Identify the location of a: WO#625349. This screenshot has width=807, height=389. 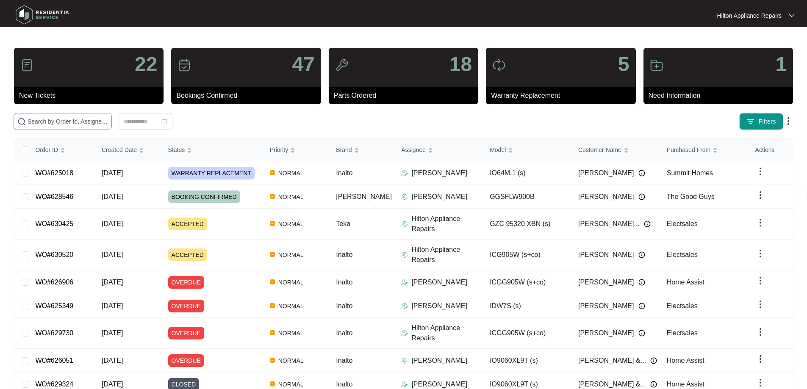
(54, 306).